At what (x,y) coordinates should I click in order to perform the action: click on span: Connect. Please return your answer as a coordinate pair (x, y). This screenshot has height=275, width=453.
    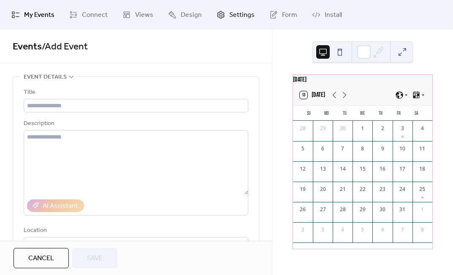
    Looking at the image, I should click on (95, 15).